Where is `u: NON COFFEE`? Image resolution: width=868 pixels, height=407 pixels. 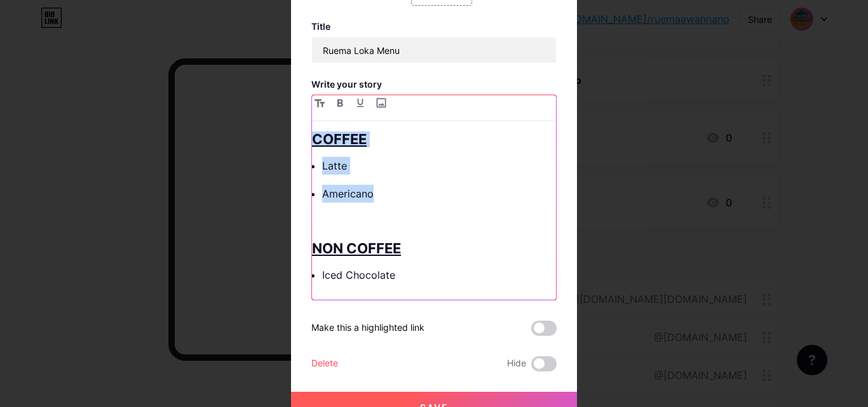 u: NON COFFEE is located at coordinates (356, 248).